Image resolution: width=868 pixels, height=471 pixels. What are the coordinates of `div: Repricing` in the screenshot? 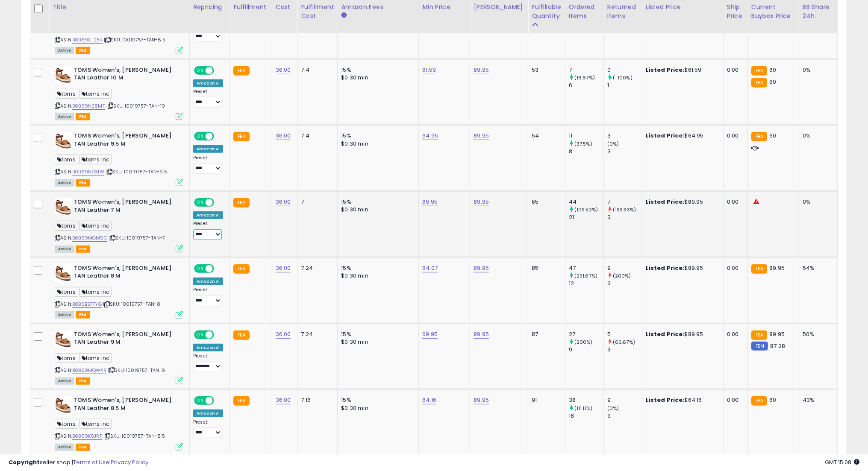 It's located at (209, 8).